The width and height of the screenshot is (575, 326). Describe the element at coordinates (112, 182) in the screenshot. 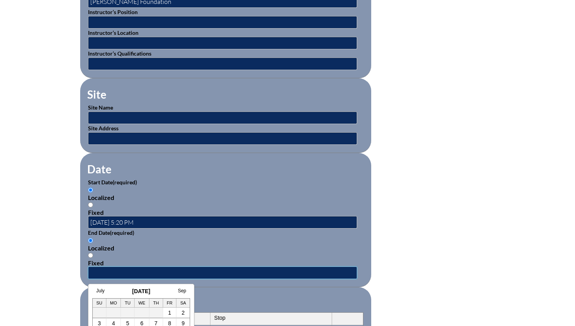

I see `label: Start Date` at that location.